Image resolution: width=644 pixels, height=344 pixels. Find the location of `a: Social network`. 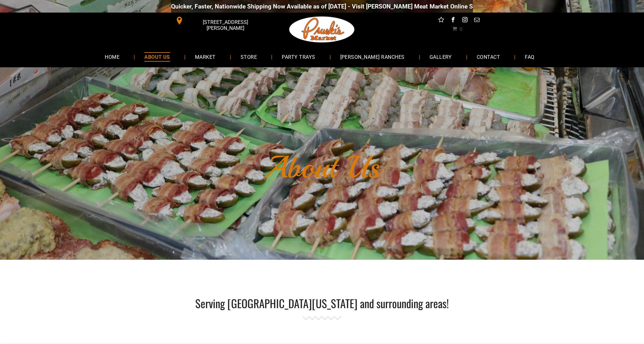

a: Social network is located at coordinates (441, 20).